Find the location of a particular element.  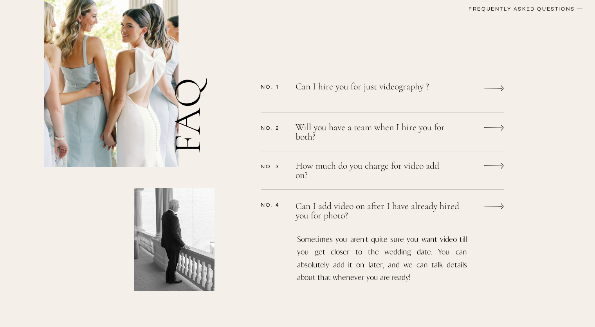

p: No. 3 is located at coordinates (273, 166).